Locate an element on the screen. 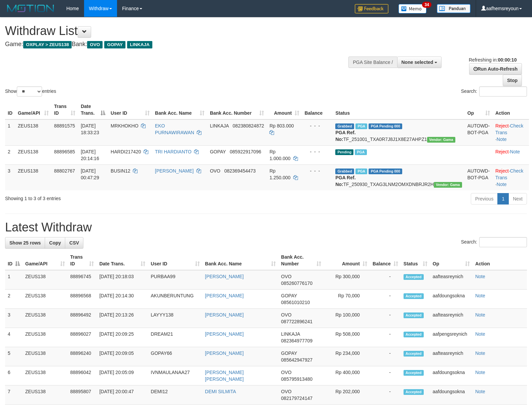 This screenshot has height=408, width=532. td: IVNMAULANAA27 is located at coordinates (175, 375).